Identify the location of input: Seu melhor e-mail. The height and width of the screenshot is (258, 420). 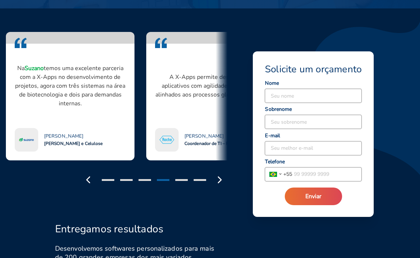
(313, 149).